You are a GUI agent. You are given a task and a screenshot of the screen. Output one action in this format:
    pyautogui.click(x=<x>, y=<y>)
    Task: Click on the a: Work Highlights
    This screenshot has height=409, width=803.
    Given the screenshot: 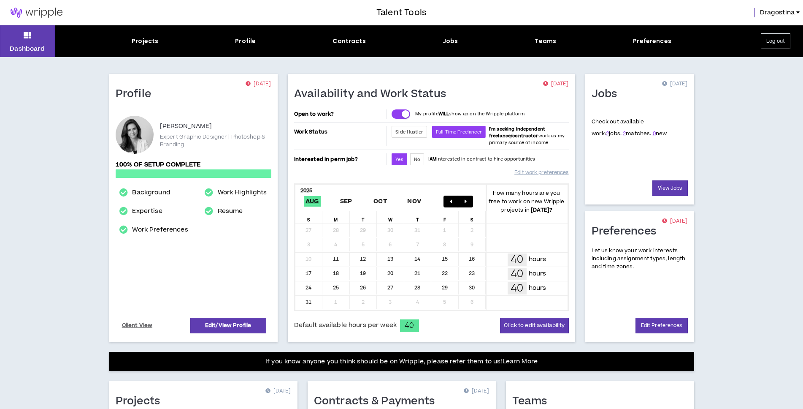 What is the action you would take?
    pyautogui.click(x=242, y=193)
    